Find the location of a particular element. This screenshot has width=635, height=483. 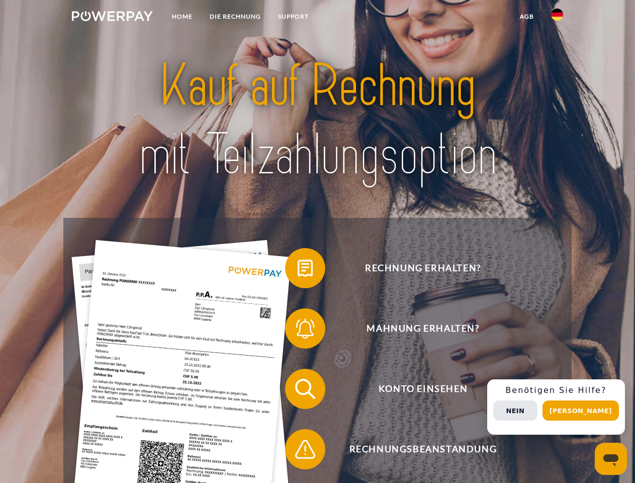

img: title-powerpay_de.svg is located at coordinates (317, 120).